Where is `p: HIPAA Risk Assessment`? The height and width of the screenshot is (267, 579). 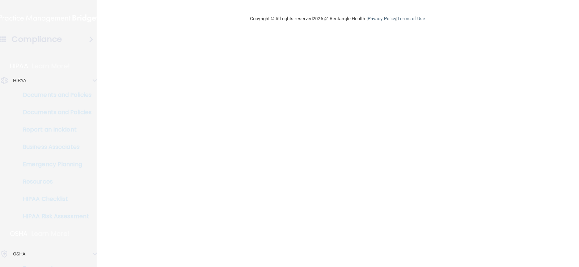 p: HIPAA Risk Assessment is located at coordinates (54, 217).